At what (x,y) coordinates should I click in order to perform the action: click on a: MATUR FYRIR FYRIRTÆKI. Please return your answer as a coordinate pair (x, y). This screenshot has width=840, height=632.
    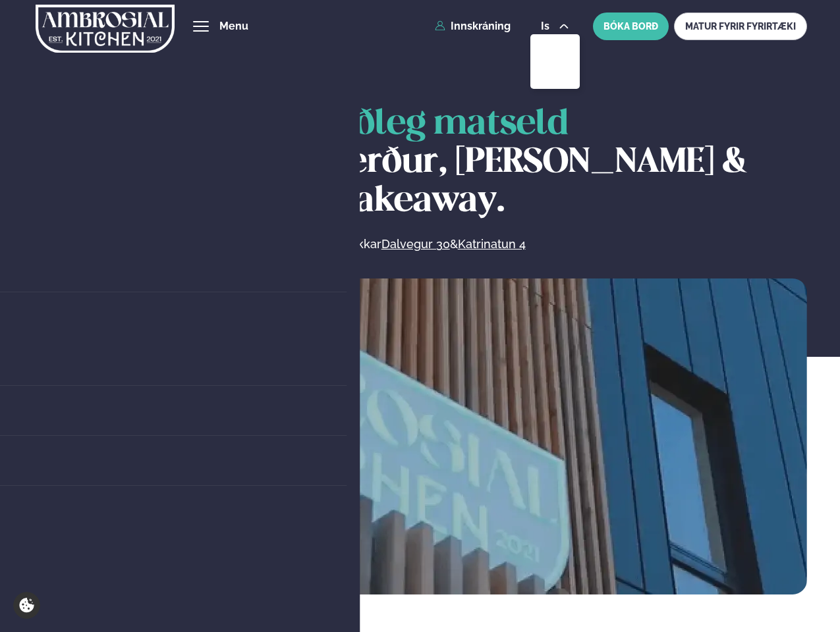
    Looking at the image, I should click on (740, 26).